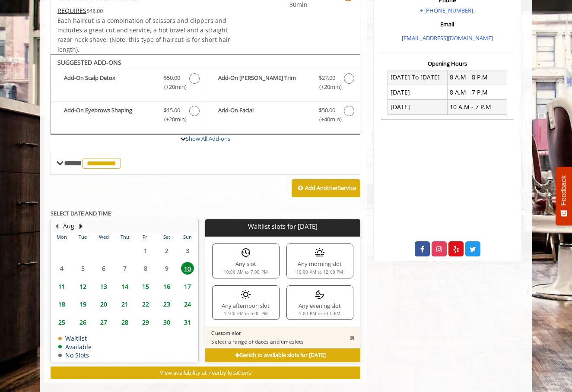 Image resolution: width=572 pixels, height=392 pixels. Describe the element at coordinates (75, 355) in the screenshot. I see `td: No Slots` at that location.